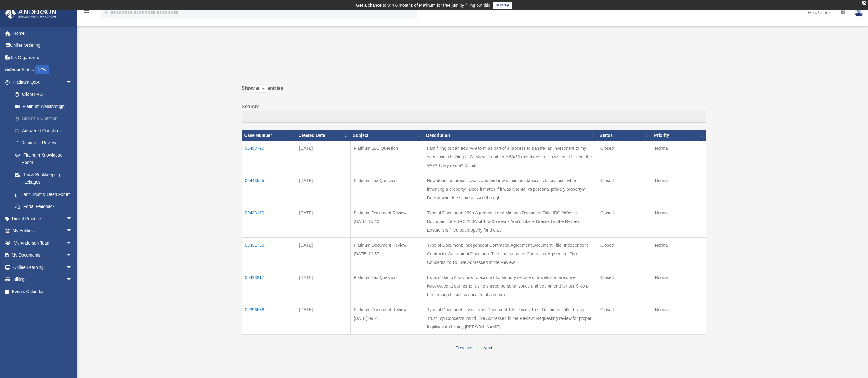 Image resolution: width=868 pixels, height=378 pixels. What do you see at coordinates (106, 12) in the screenshot?
I see `i: search` at bounding box center [106, 12].